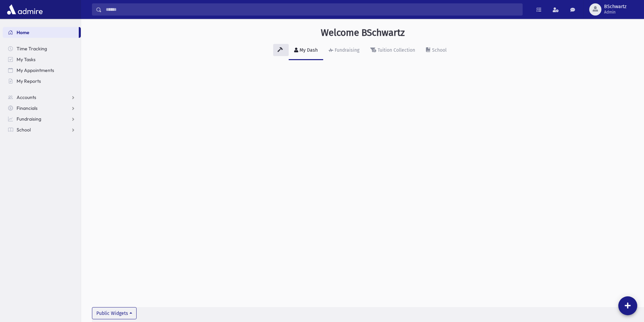 This screenshot has width=644, height=322. I want to click on a: Home, so click(41, 33).